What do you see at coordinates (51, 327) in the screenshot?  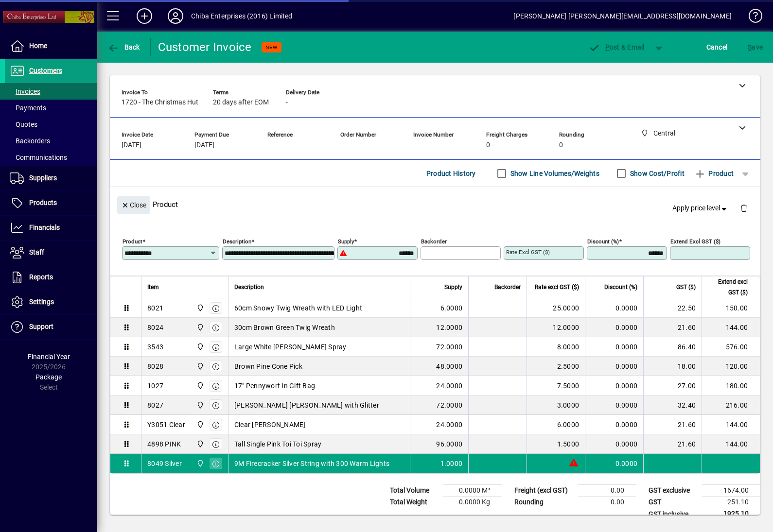 I see `a: Support` at bounding box center [51, 327].